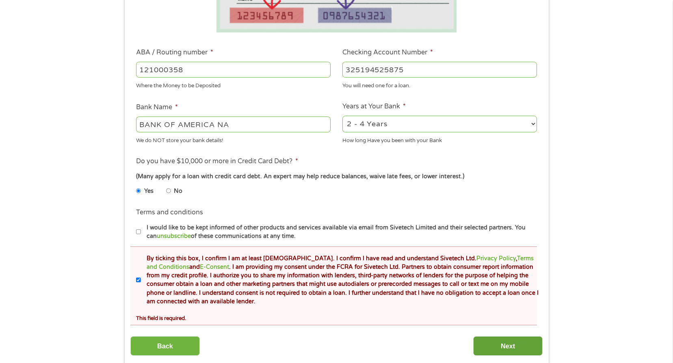  I want to click on label: ABA / Routing number, so click(175, 52).